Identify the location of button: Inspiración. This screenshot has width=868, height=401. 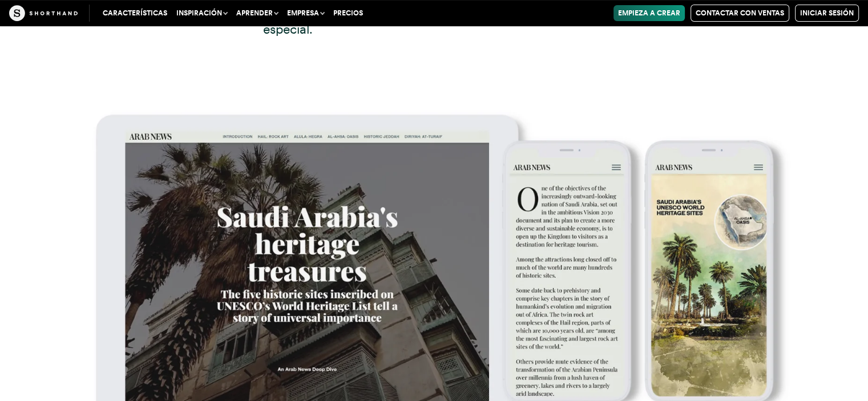
(202, 13).